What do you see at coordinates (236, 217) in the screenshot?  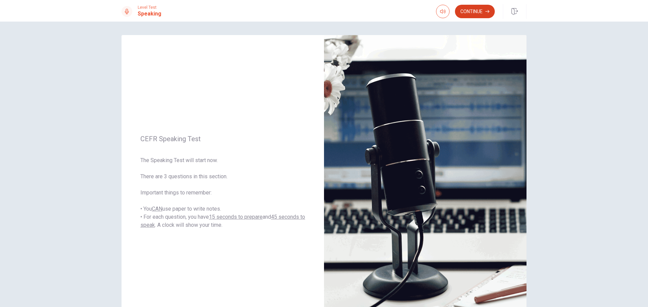 I see `u: 15 seconds to prepare` at bounding box center [236, 217].